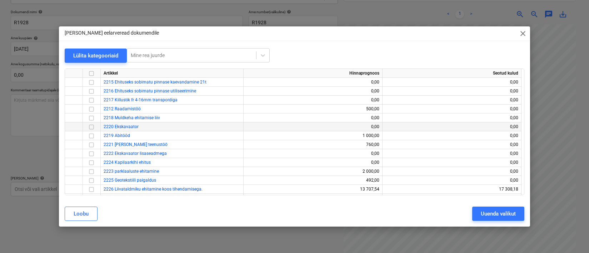 The height and width of the screenshot is (253, 589). Describe the element at coordinates (127, 163) in the screenshot. I see `a: 2224 Kapilaarkihi ehitus` at that location.